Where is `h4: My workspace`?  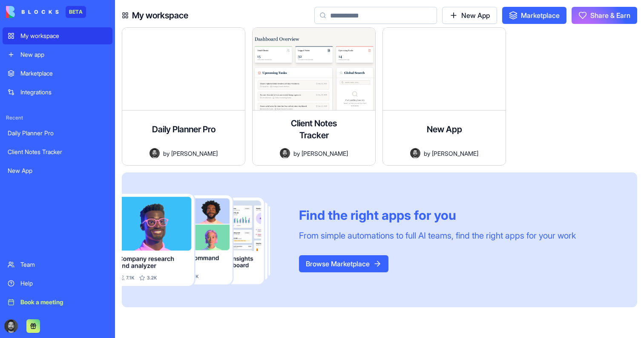 h4: My workspace is located at coordinates (160, 16).